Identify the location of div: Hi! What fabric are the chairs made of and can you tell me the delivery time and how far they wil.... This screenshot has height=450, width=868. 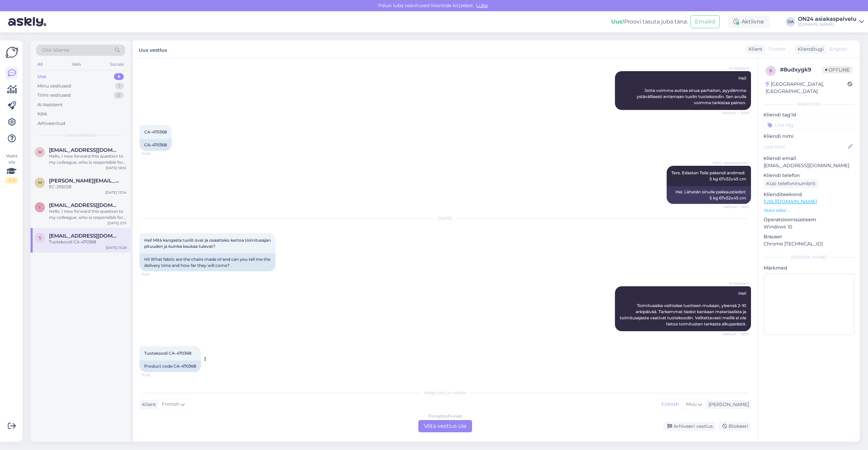
(208, 262).